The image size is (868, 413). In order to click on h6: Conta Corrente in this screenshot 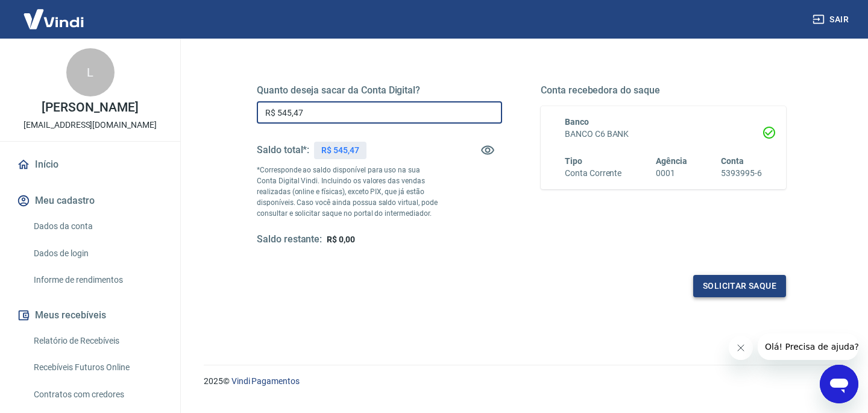, I will do `click(593, 173)`.